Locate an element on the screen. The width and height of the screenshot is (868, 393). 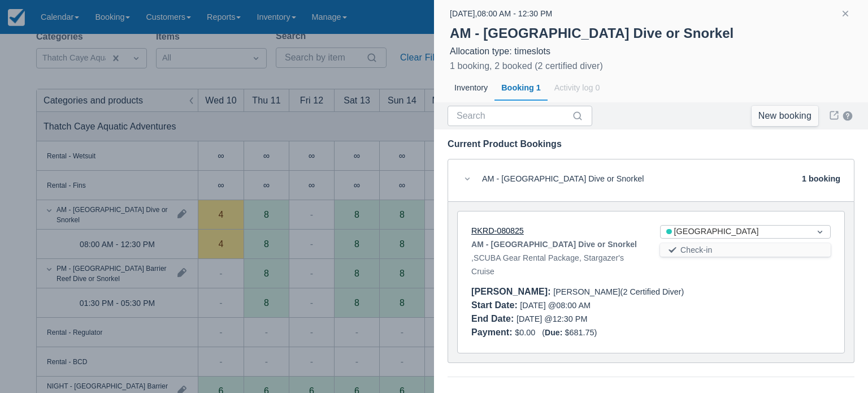
div: , SCUBA Gear Rental Package, Stargazer's Cruise is located at coordinates (557, 258).